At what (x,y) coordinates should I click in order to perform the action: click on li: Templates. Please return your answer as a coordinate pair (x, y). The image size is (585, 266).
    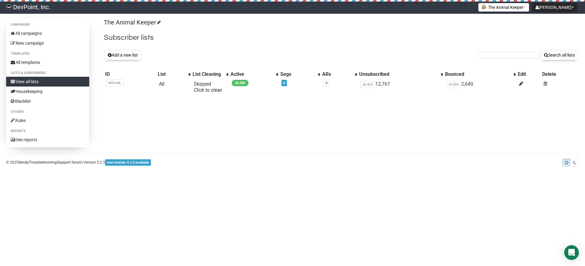
    Looking at the image, I should click on (48, 54).